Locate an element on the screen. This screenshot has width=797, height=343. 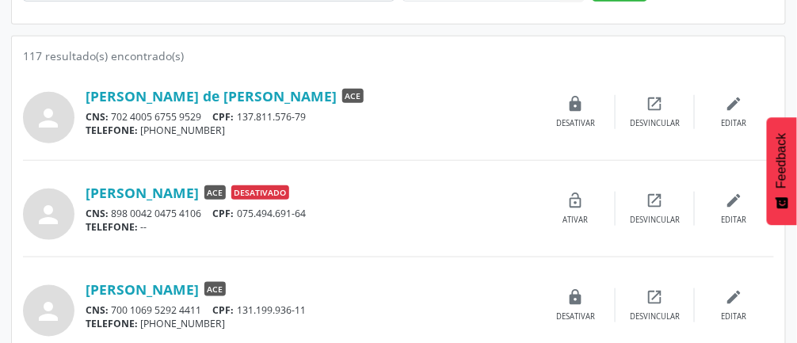
div: 898 0042 0475 4106 075.494.691-64 is located at coordinates (311, 213).